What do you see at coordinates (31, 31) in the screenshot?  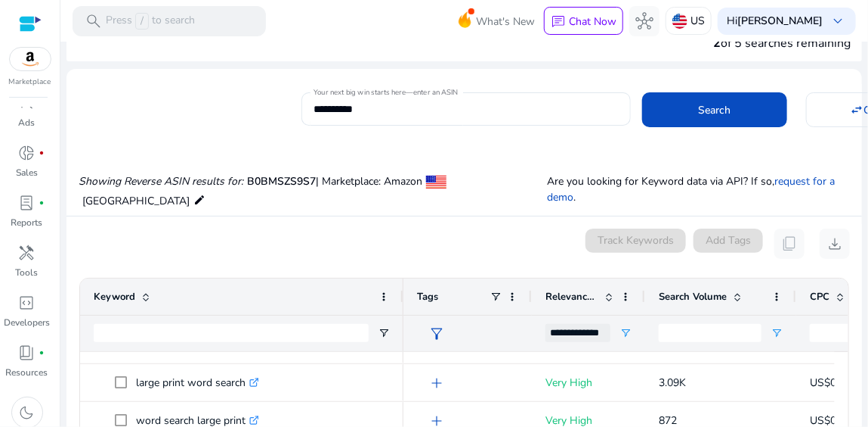 I see `img: logo_orange.svg` at bounding box center [31, 31].